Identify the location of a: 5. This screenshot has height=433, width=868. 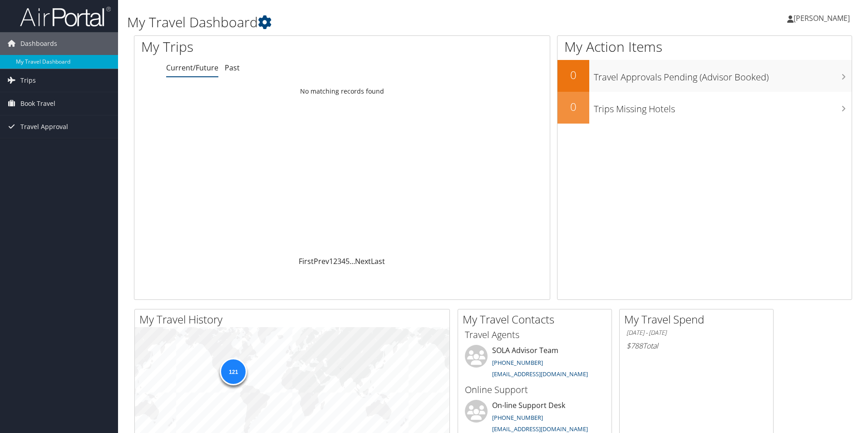
(347, 262).